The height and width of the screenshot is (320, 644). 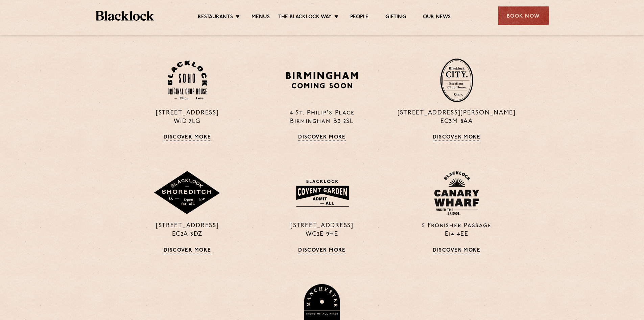 What do you see at coordinates (125, 16) in the screenshot?
I see `img: BL_Textured_Logo-footer-cropped.svg` at bounding box center [125, 16].